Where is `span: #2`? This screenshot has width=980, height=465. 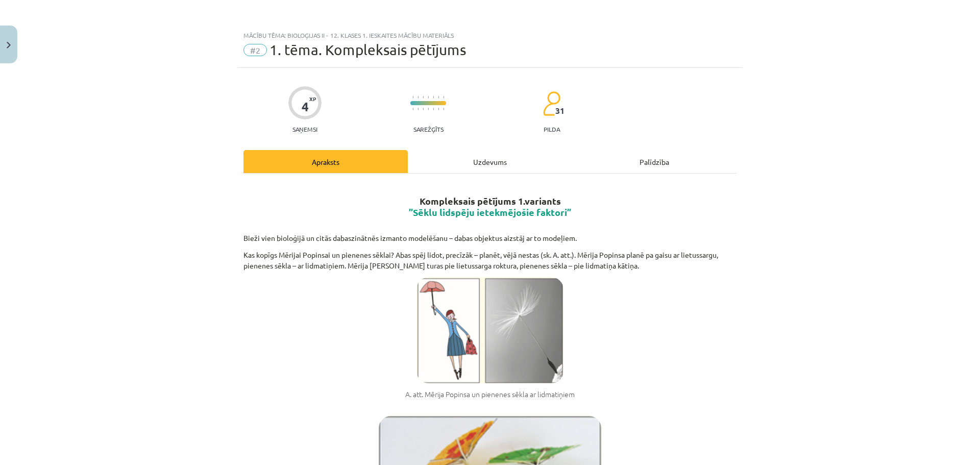 span: #2 is located at coordinates (255, 50).